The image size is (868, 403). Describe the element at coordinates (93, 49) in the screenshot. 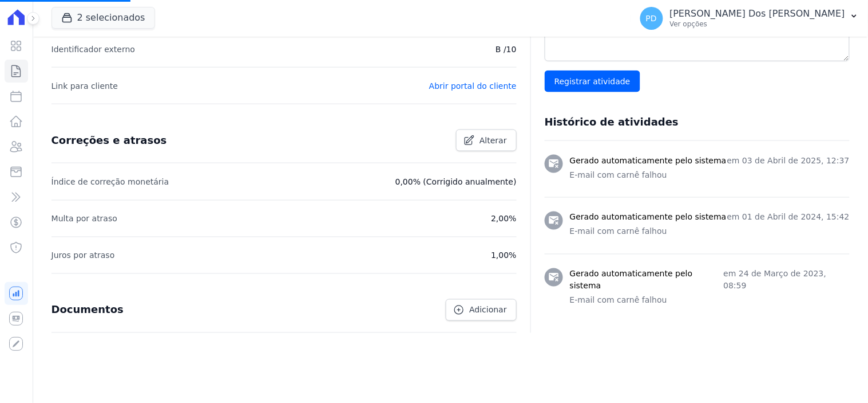

I see `p: Identificador externo` at that location.